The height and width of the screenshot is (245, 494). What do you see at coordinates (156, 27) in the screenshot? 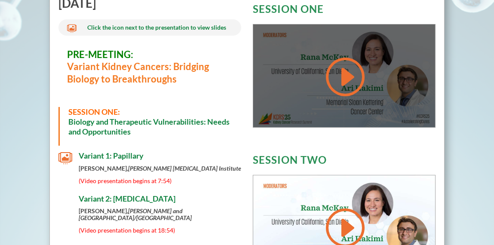
I see `span: Click the icon next to the presentation to view slides` at bounding box center [156, 27].